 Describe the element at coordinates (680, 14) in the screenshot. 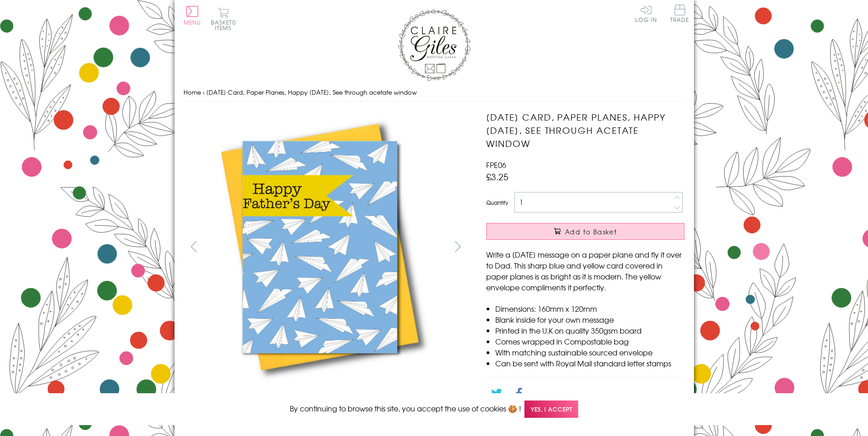

I see `a: Trade` at that location.